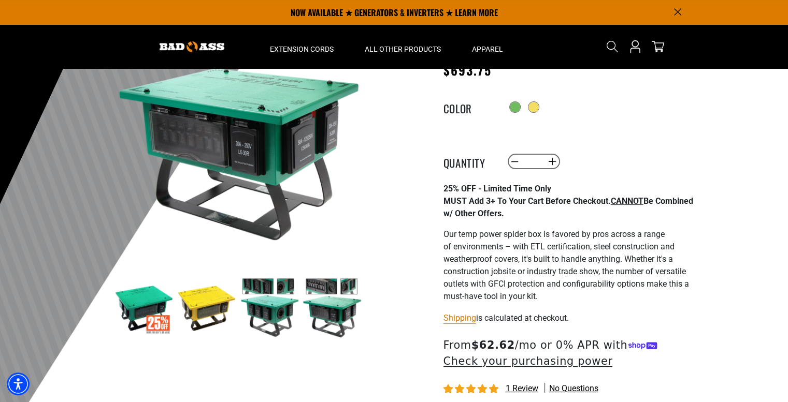 The image size is (788, 402). I want to click on strong: MUST Add 3+ To Your Cart Before Checkout. Be Combined w/ Other Offers., so click(568, 207).